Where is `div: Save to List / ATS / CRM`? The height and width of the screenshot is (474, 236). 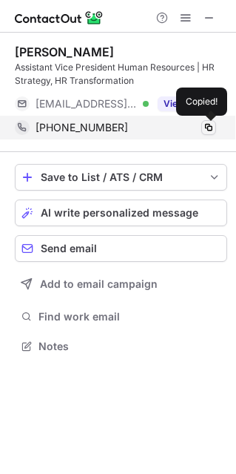 div: Save to List / ATS / CRM is located at coordinates (121, 177).